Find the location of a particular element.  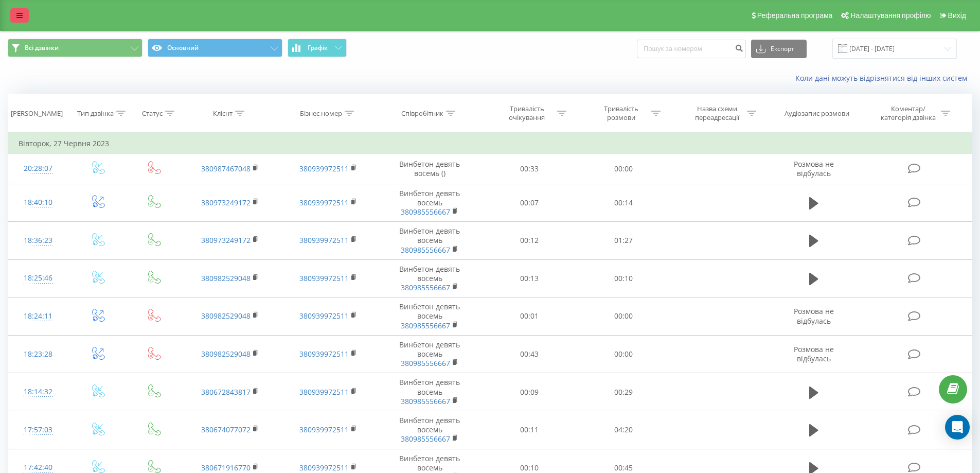

span: Налаштування профілю is located at coordinates (891, 16).